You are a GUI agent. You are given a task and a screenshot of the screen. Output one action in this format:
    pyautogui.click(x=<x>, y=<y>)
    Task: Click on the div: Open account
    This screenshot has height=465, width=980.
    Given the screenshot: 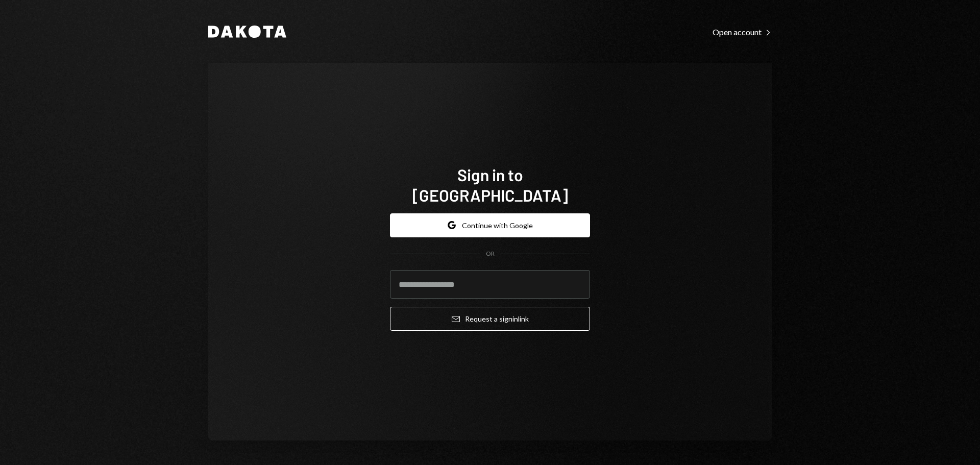 What is the action you would take?
    pyautogui.click(x=742, y=32)
    